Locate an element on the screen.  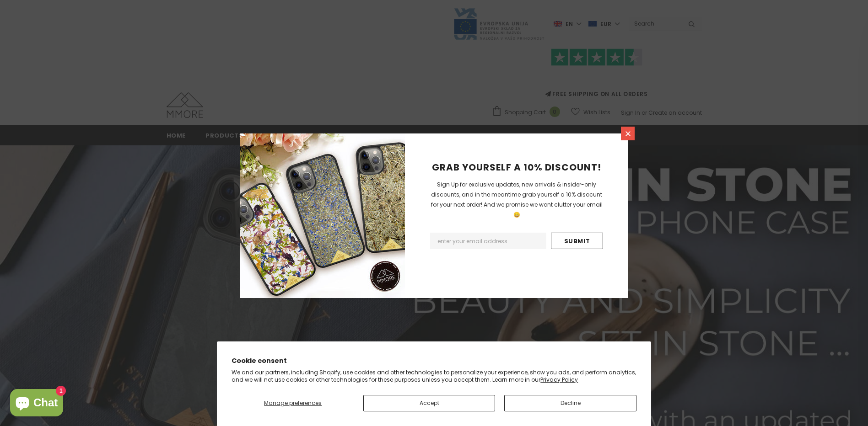
p: We and our partners, including Shopify, use cookies and other technologies to personalize your ex... is located at coordinates (433, 376).